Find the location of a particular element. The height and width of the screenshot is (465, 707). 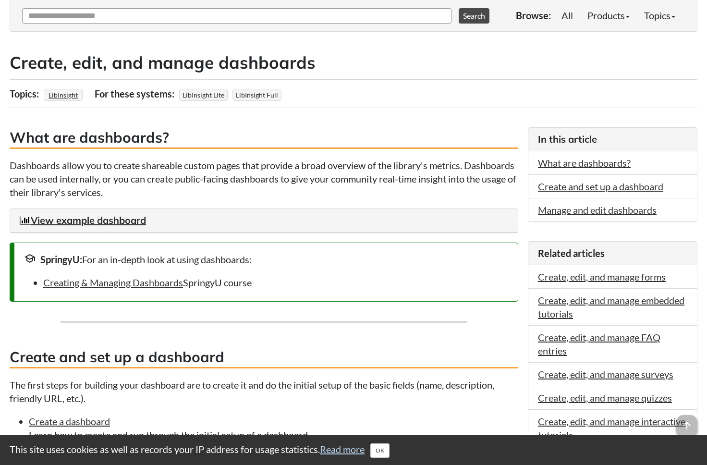

button: Search is located at coordinates (474, 16).